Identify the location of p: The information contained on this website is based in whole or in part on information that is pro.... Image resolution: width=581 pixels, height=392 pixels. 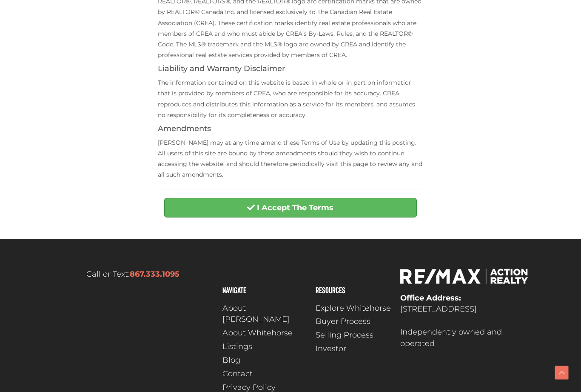
(290, 99).